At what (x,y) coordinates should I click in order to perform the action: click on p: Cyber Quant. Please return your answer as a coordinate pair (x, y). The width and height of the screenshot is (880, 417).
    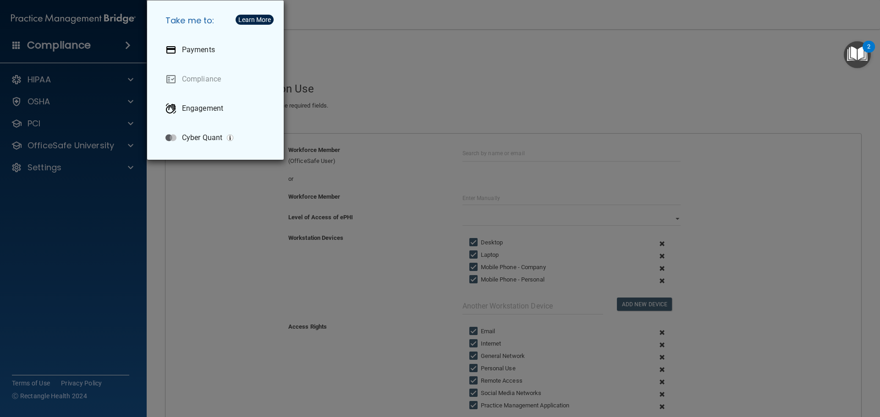
    Looking at the image, I should click on (202, 138).